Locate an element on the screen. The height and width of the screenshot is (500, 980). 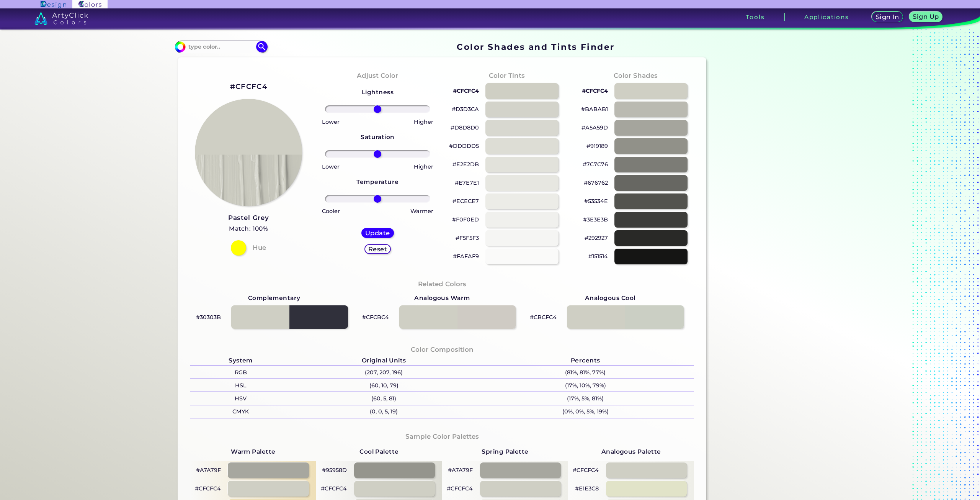
img: paint_stamp_2_half.png is located at coordinates (248, 152).